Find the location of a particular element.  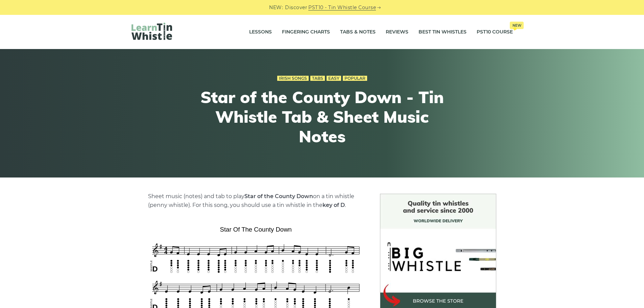

strong: key of D is located at coordinates (334, 205).